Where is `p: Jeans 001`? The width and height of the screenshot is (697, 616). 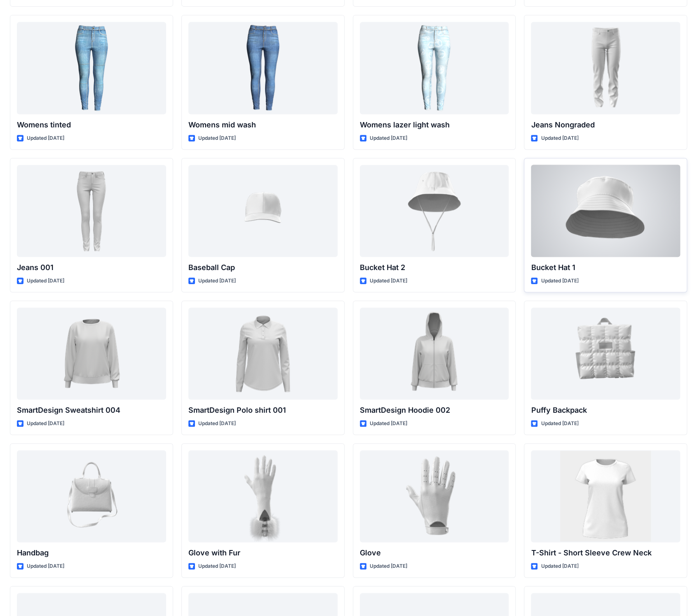 p: Jeans 001 is located at coordinates (92, 268).